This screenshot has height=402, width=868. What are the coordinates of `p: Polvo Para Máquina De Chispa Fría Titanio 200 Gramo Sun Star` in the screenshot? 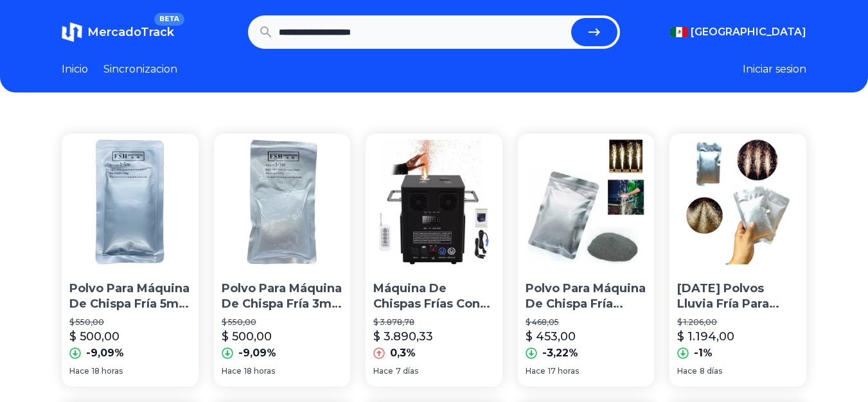 It's located at (586, 296).